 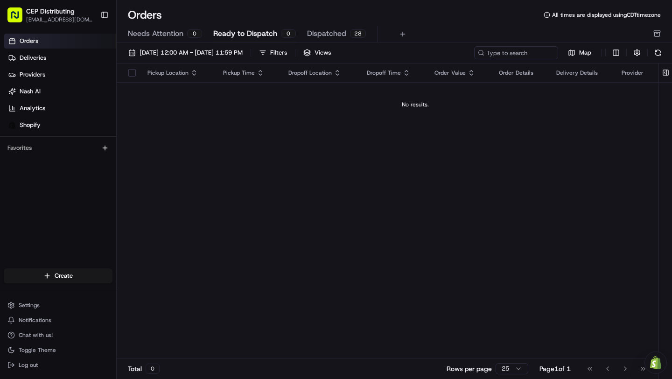 What do you see at coordinates (581, 73) in the screenshot?
I see `div: Delivery Details` at bounding box center [581, 73].